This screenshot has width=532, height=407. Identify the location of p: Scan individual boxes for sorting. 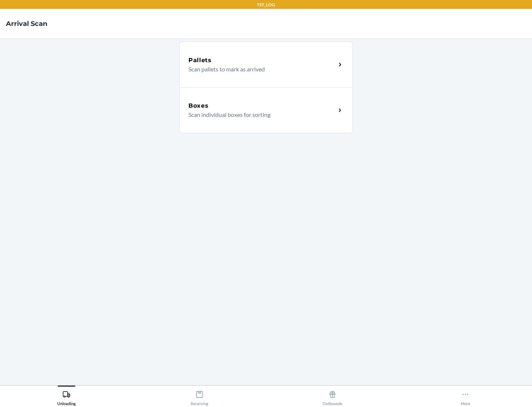
(259, 115).